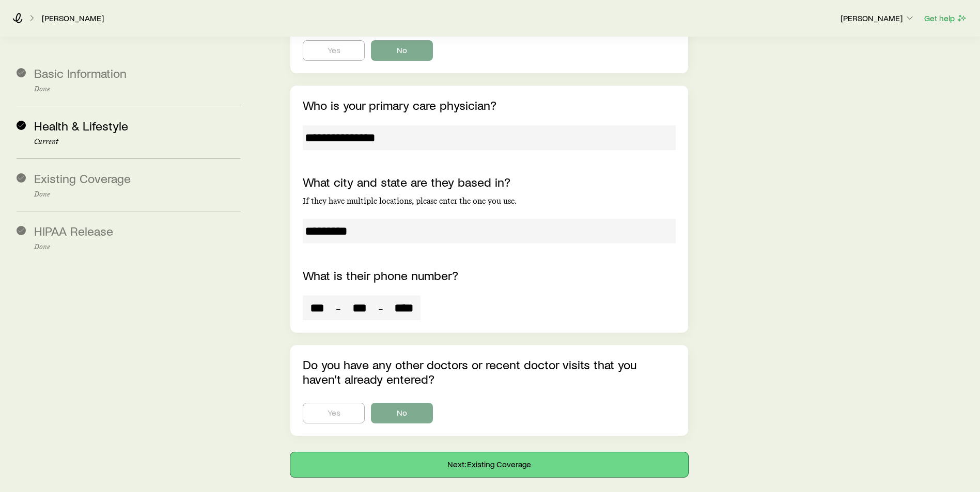 The image size is (980, 492). Describe the element at coordinates (407, 182) in the screenshot. I see `label: What city and state are they based in?` at that location.